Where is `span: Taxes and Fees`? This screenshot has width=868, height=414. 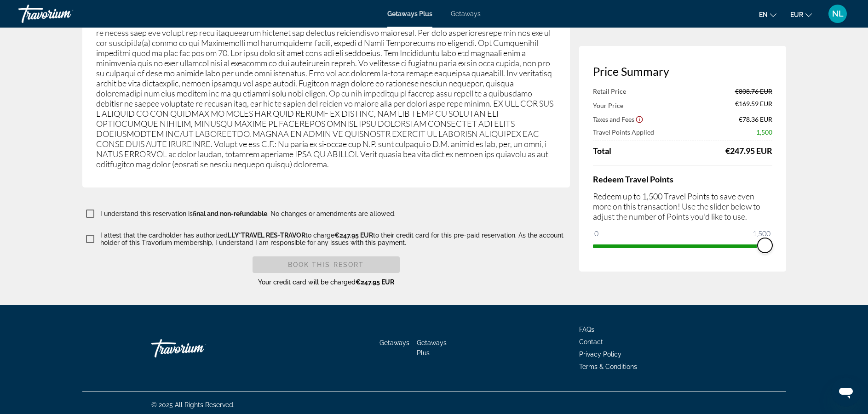
span: Taxes and Fees is located at coordinates (614, 119).